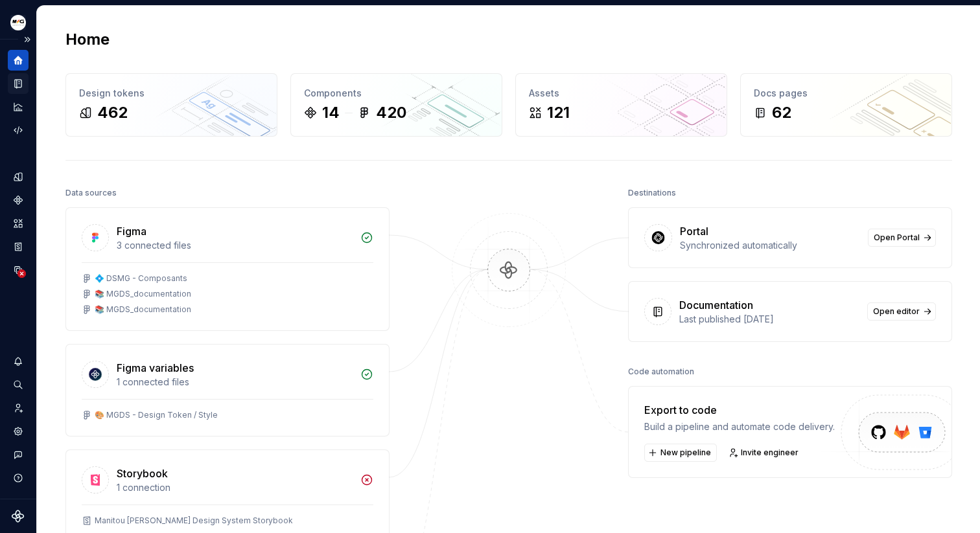 This screenshot has width=980, height=533. I want to click on div: Docs pages, so click(845, 93).